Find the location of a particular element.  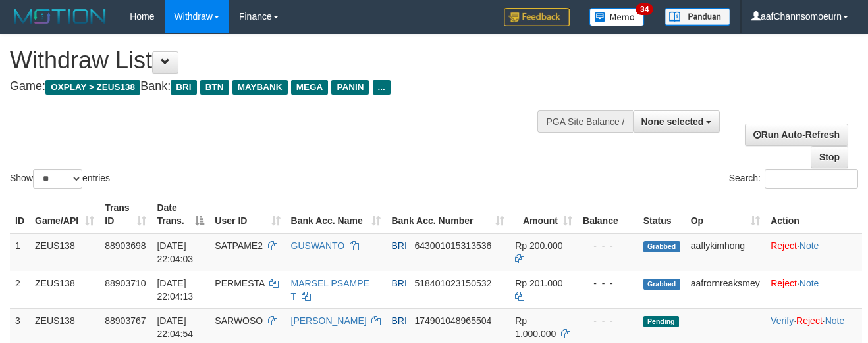

td: aaflykimhong is located at coordinates (726, 253).